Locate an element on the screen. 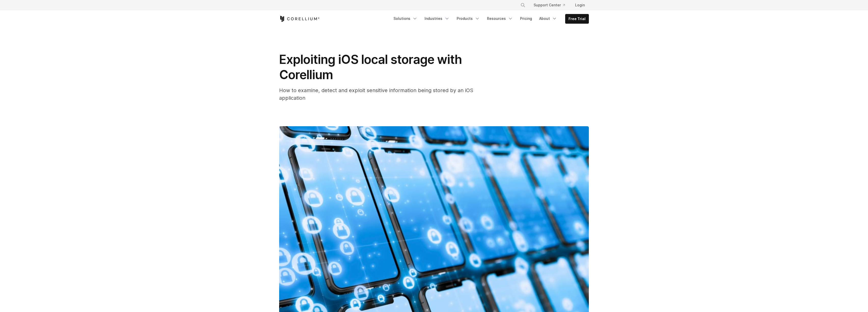 The height and width of the screenshot is (312, 868). span: How to examine, detect and exploit sensitive information being stored by an iOS application is located at coordinates (376, 94).